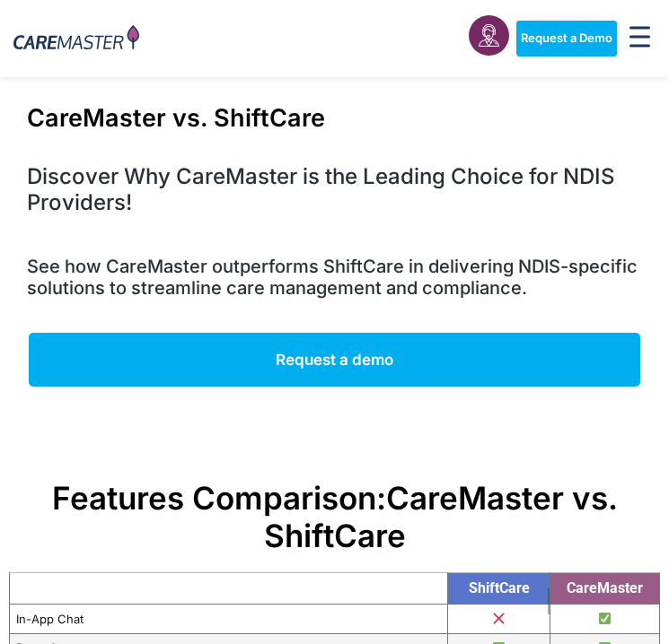 Image resolution: width=669 pixels, height=644 pixels. Describe the element at coordinates (567, 38) in the screenshot. I see `a: Request a Demo` at that location.